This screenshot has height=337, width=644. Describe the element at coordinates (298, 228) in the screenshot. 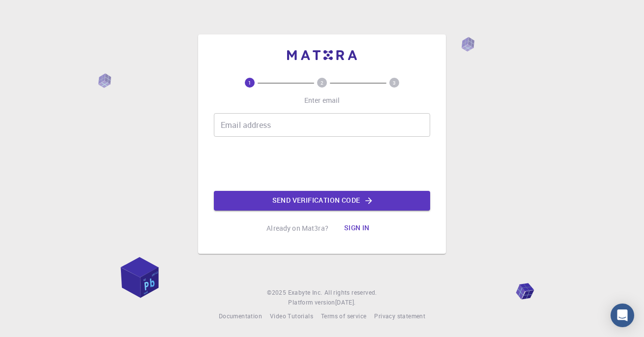

I see `p: Already on Mat3ra?` at that location.